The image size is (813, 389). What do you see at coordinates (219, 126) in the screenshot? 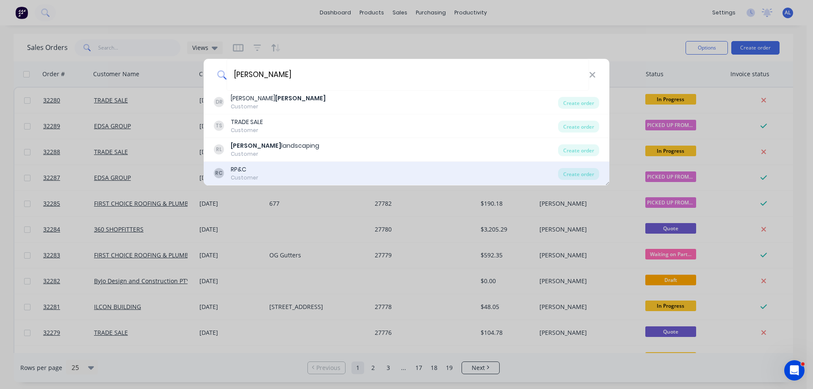
I see `div: TS` at bounding box center [219, 126].